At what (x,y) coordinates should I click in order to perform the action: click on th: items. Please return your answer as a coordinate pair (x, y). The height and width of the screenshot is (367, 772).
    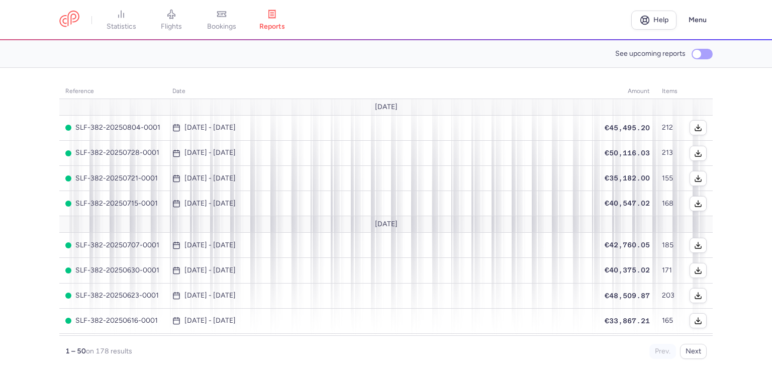
    Looking at the image, I should click on (670, 92).